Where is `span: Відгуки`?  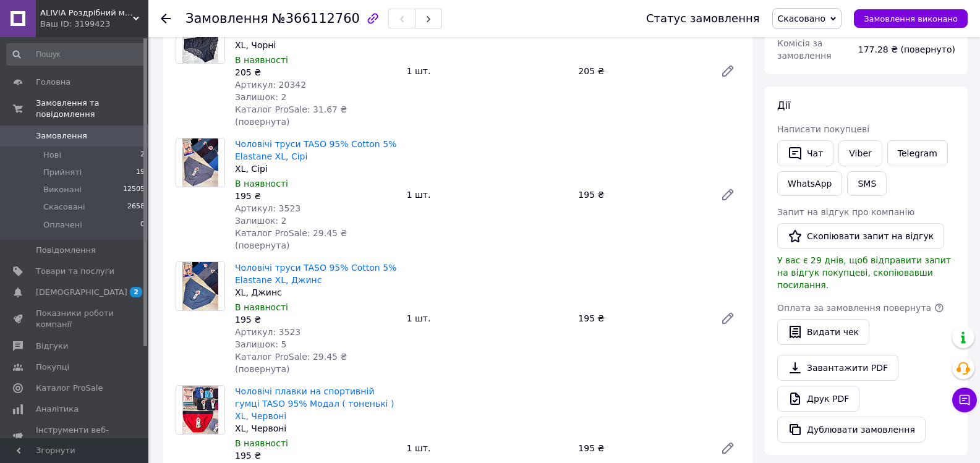
span: Відгуки is located at coordinates (52, 346).